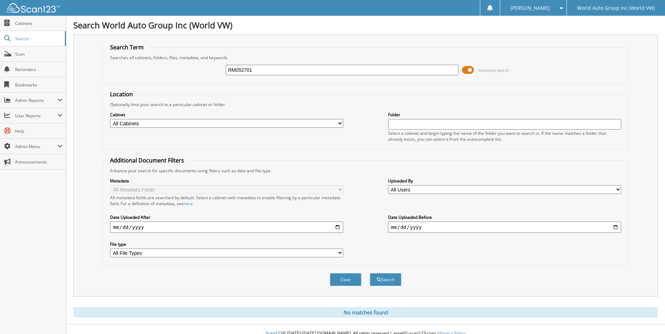 This screenshot has height=334, width=665. I want to click on div: No matches found, so click(366, 313).